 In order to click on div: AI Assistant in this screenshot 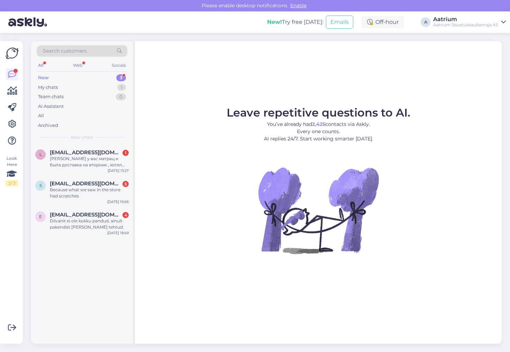, I will do `click(51, 107)`.